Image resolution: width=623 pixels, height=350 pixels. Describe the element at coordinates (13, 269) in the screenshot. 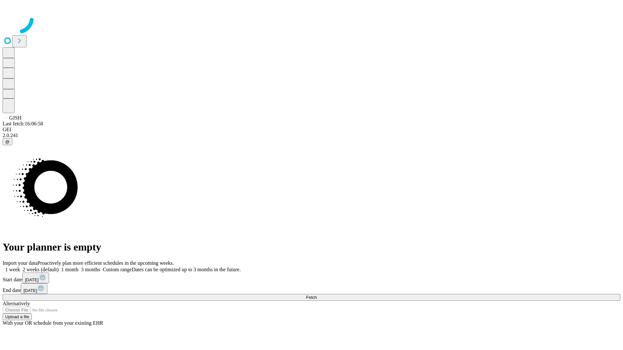

I see `span: 1 week` at that location.